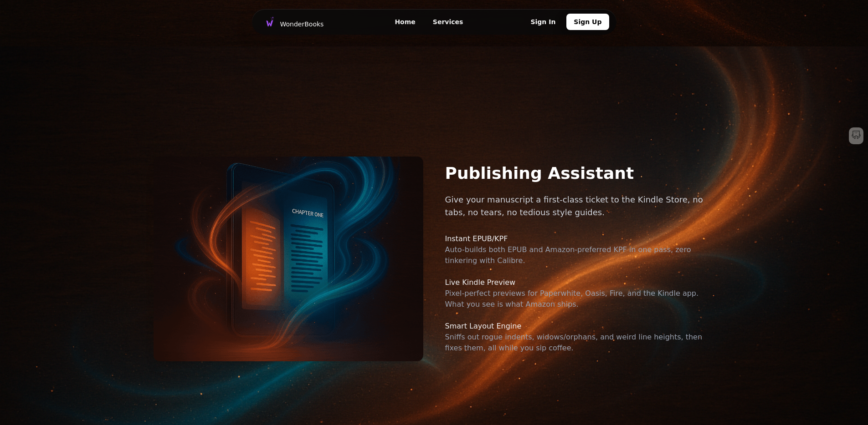 This screenshot has width=868, height=425. Describe the element at coordinates (580, 174) in the screenshot. I see `h2: Publishing Assistant` at that location.